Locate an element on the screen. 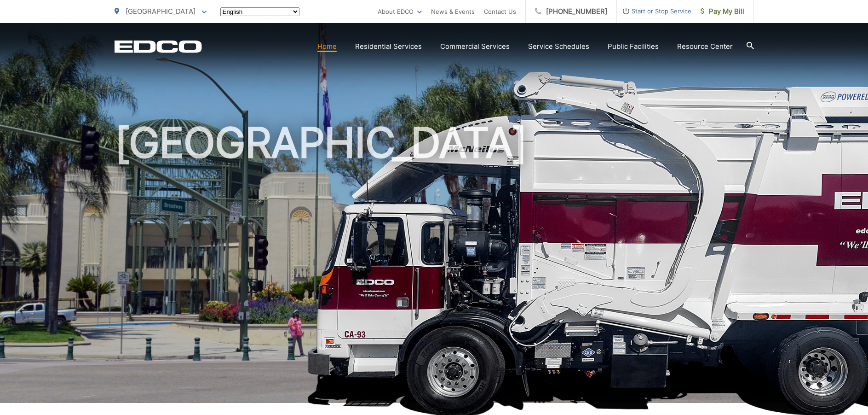 This screenshot has height=415, width=868. a: EDCD logo. Return to the homepage. is located at coordinates (158, 47).